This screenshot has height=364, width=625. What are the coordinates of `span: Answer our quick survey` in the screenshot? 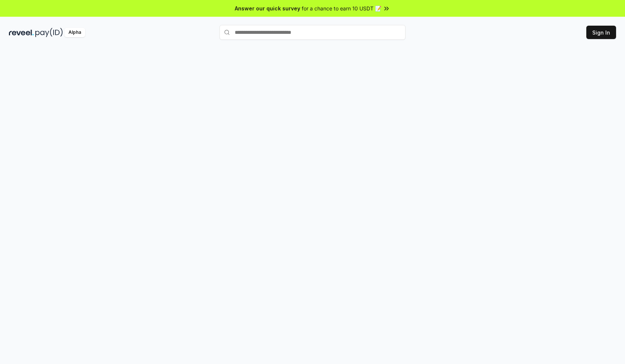 It's located at (267, 8).